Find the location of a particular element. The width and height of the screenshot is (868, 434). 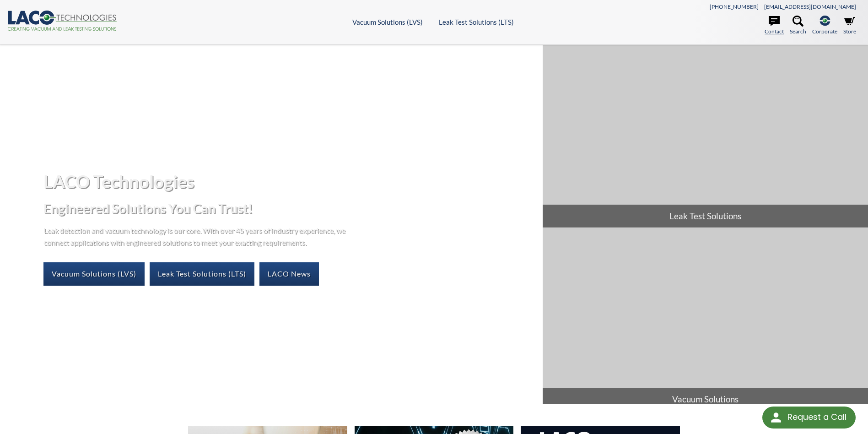

span: Corporate is located at coordinates (824, 31).